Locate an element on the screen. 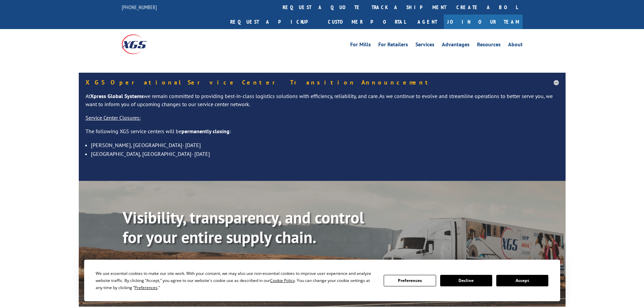 The image size is (644, 308). a: Join Our Team is located at coordinates (483, 22).